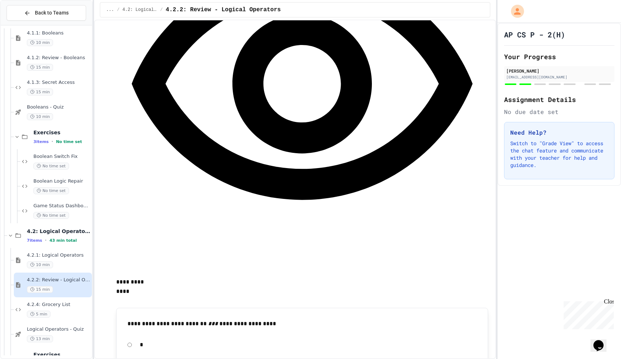 This screenshot has width=621, height=359. Describe the element at coordinates (58, 329) in the screenshot. I see `span: Logical Operators - Quiz` at that location.